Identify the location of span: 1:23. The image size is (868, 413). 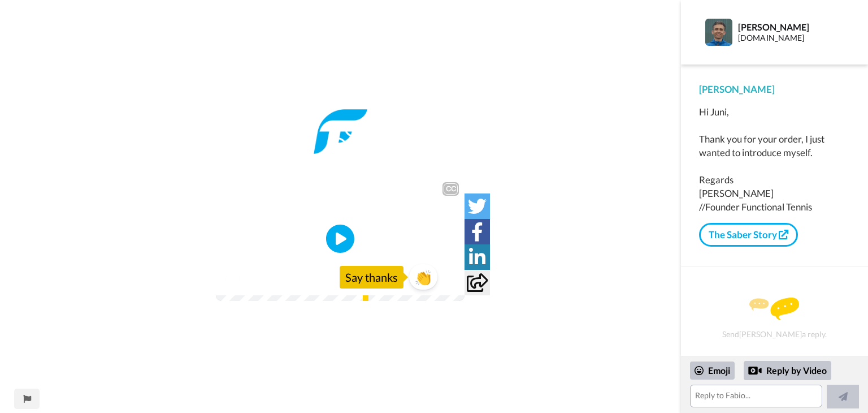
(262, 341).